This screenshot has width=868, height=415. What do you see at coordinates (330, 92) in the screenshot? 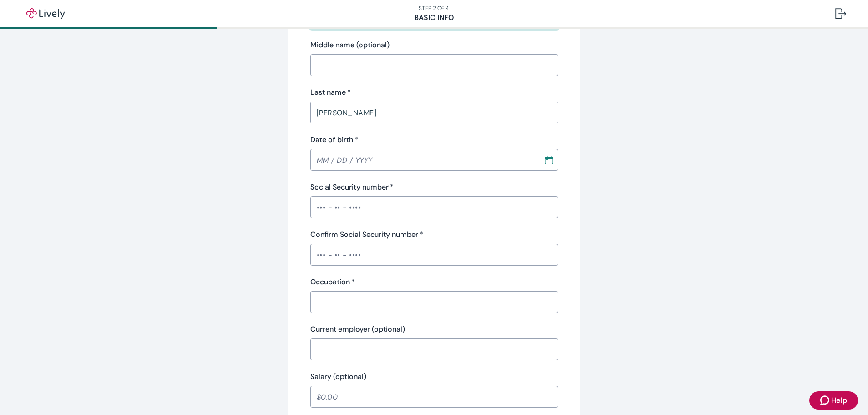
I see `label: Last name` at bounding box center [330, 92].